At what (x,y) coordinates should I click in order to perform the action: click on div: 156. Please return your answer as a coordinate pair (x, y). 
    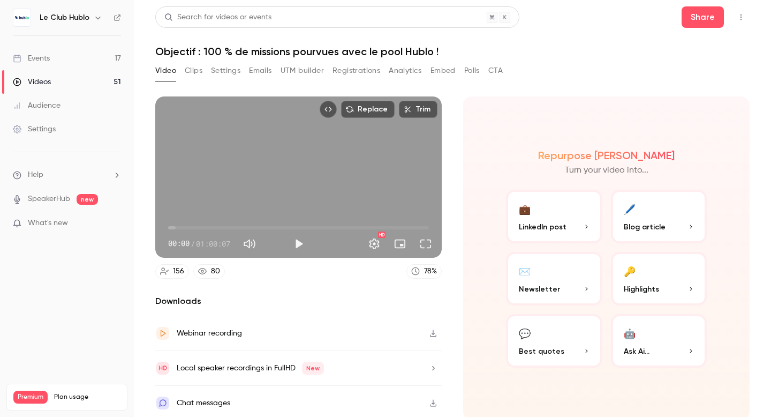
    Looking at the image, I should click on (178, 271).